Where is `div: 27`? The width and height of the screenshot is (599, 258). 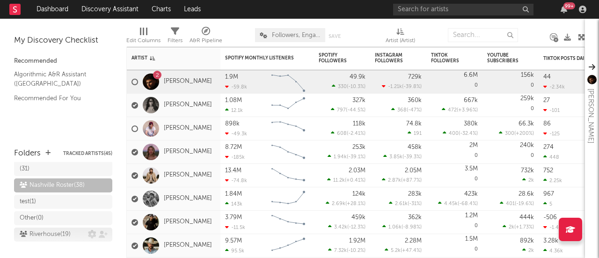 div: 27 is located at coordinates (546, 100).